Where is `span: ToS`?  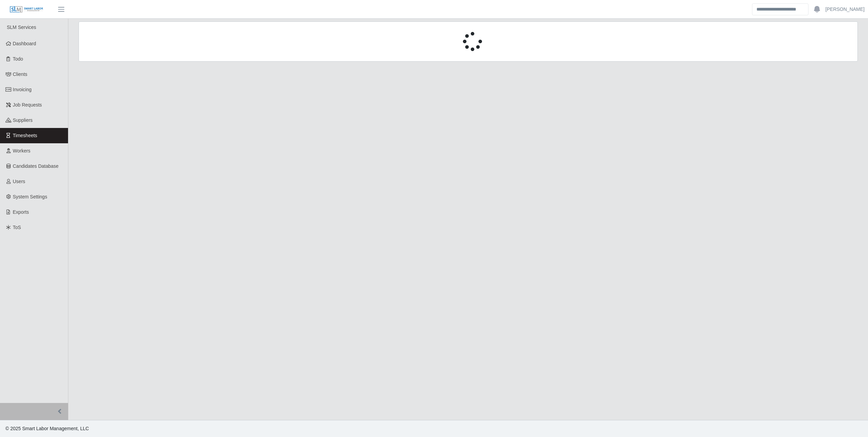
span: ToS is located at coordinates (17, 227).